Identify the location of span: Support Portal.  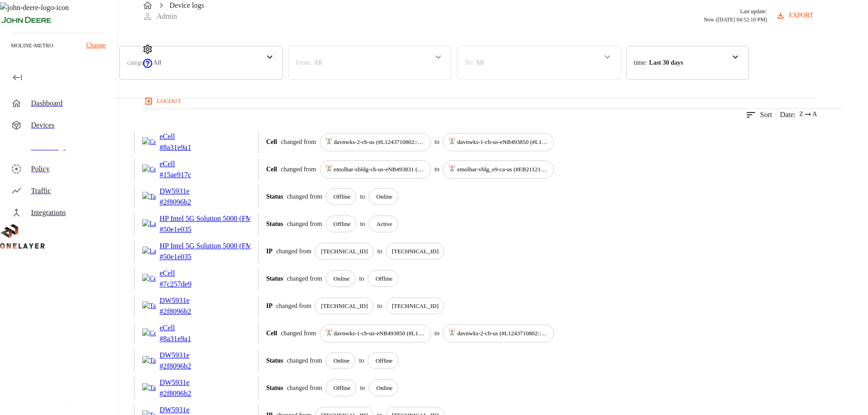
(148, 66).